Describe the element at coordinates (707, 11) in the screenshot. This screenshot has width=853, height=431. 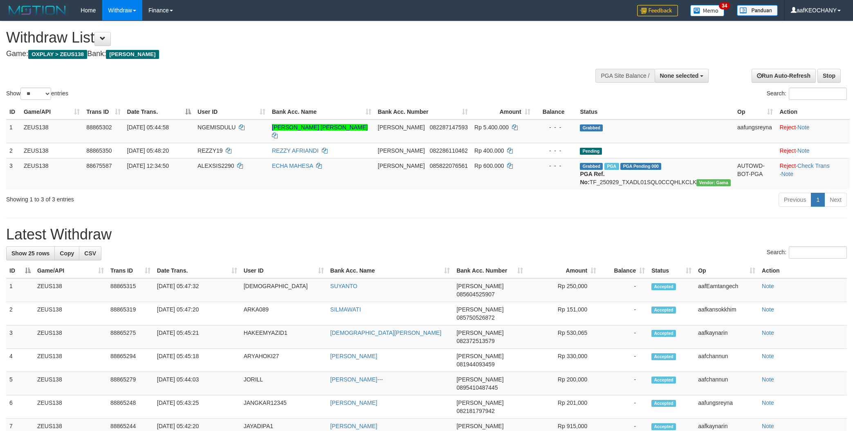
I see `img: Button%20Memo.svg` at that location.